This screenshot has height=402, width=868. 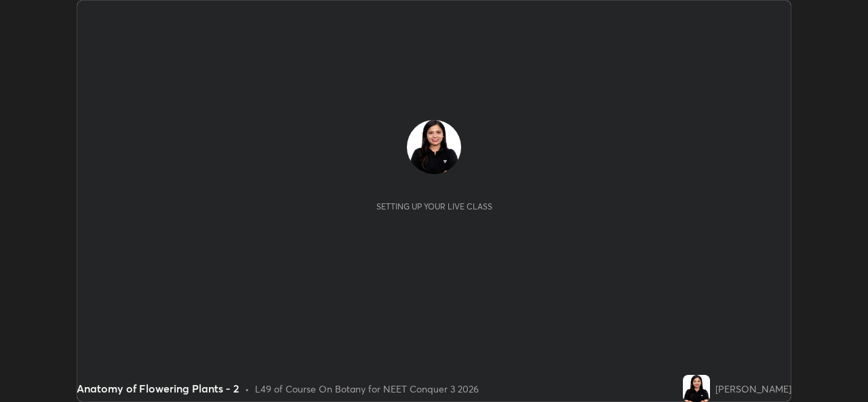 I want to click on div: L49 of Course On Botany for NEET Conquer 3 2026, so click(x=367, y=389).